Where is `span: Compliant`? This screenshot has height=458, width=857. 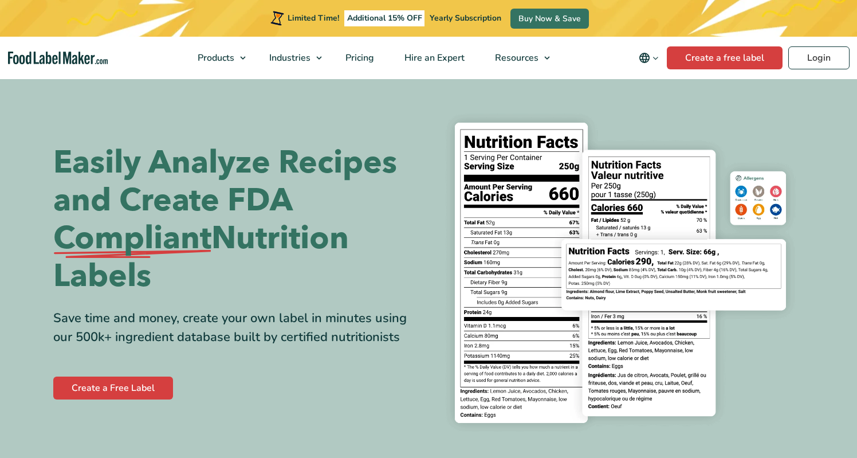
span: Compliant is located at coordinates (132, 238).